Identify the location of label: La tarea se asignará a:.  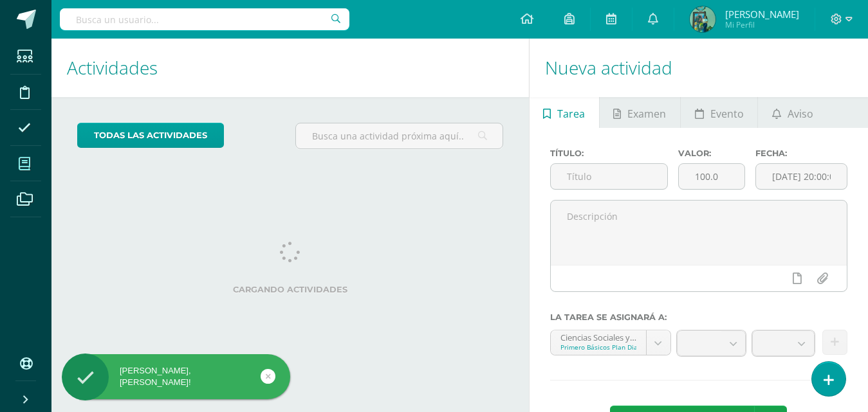
(699, 317).